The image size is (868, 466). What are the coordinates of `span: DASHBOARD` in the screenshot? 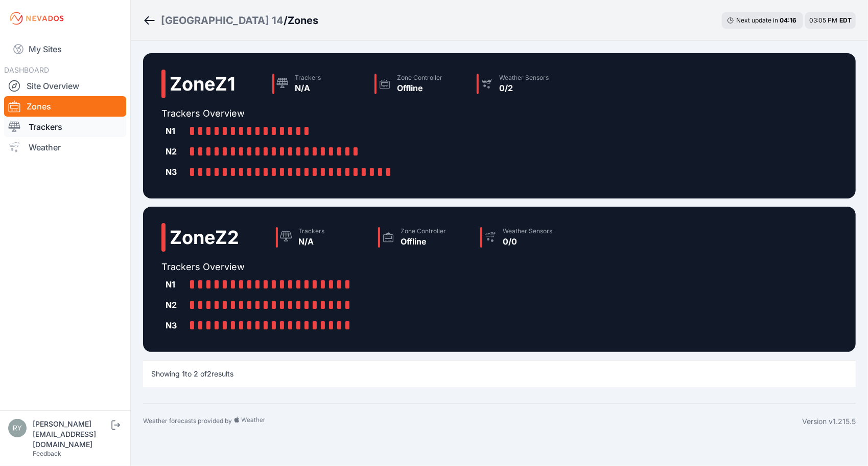 It's located at (26, 69).